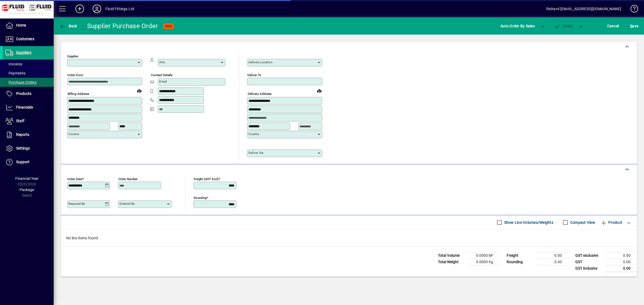  Describe the element at coordinates (73, 56) in the screenshot. I see `mat-label: Supplier` at that location.